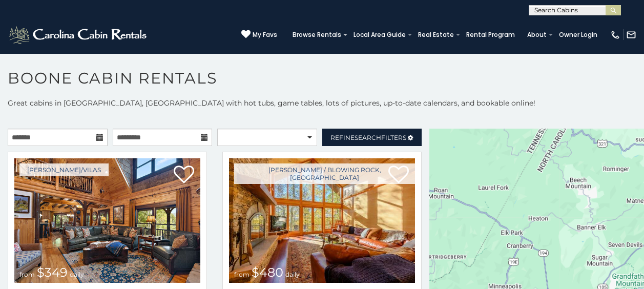  I want to click on span: $480, so click(267, 272).